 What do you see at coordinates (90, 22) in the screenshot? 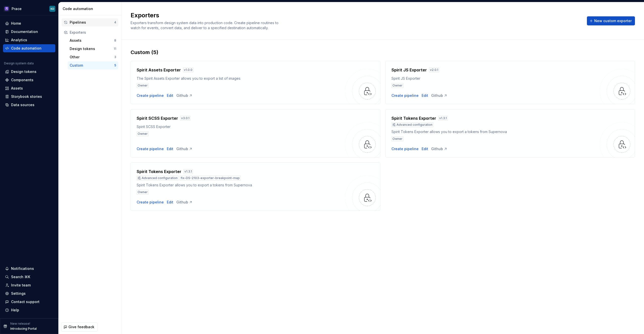
I see `button: Pipelines4` at bounding box center [90, 22].